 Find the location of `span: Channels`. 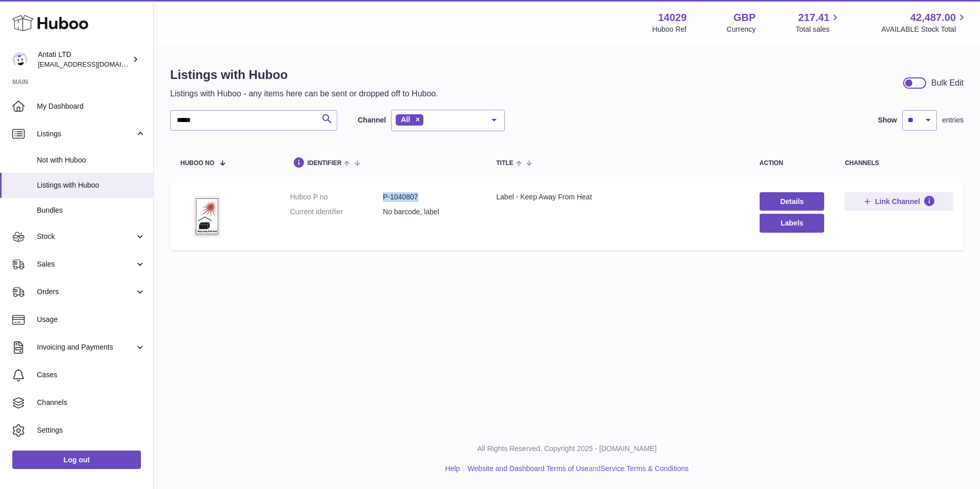

span: Channels is located at coordinates (91, 403).